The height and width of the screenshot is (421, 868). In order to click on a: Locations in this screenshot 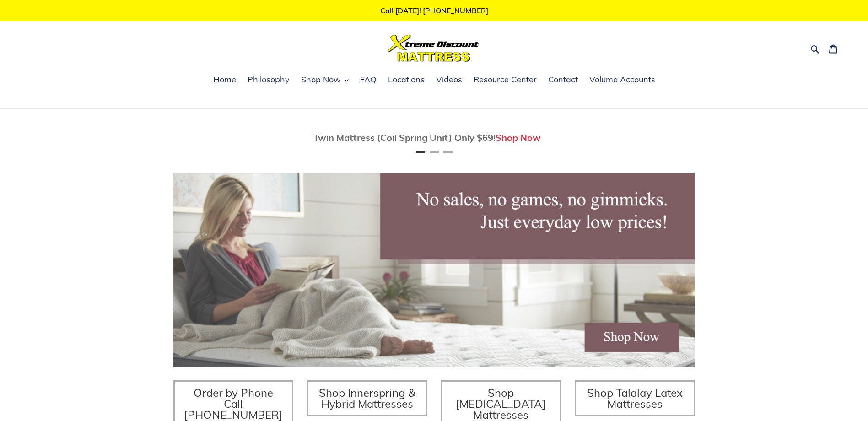, I will do `click(406, 80)`.